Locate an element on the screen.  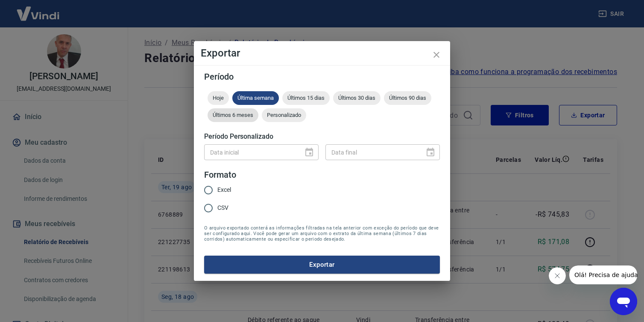
span: Últimos 30 dias is located at coordinates (356, 98).